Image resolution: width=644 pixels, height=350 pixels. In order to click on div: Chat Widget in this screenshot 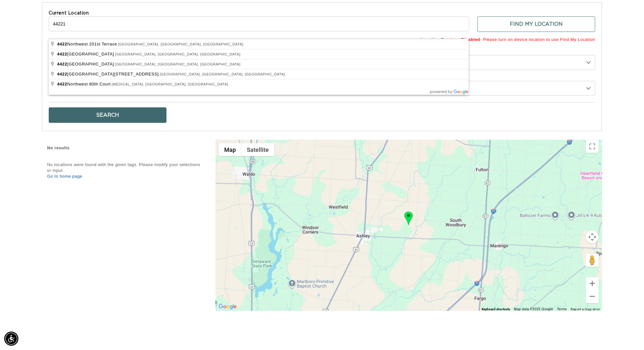, I will do `click(627, 335)`.